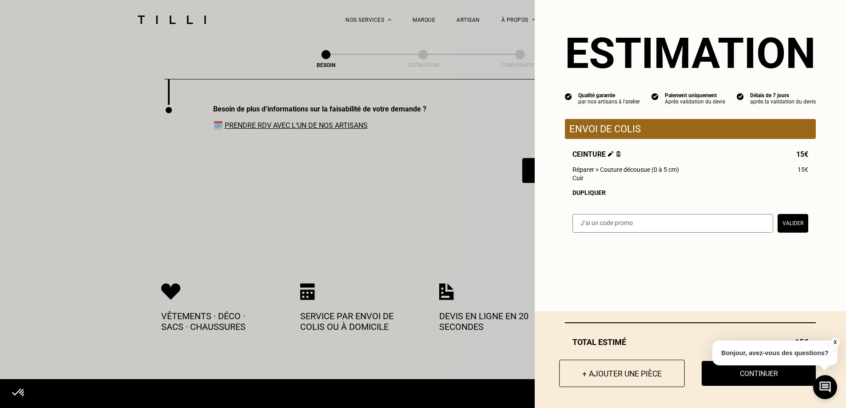  What do you see at coordinates (622, 373) in the screenshot?
I see `button: + Ajouter une pièce` at bounding box center [622, 373].